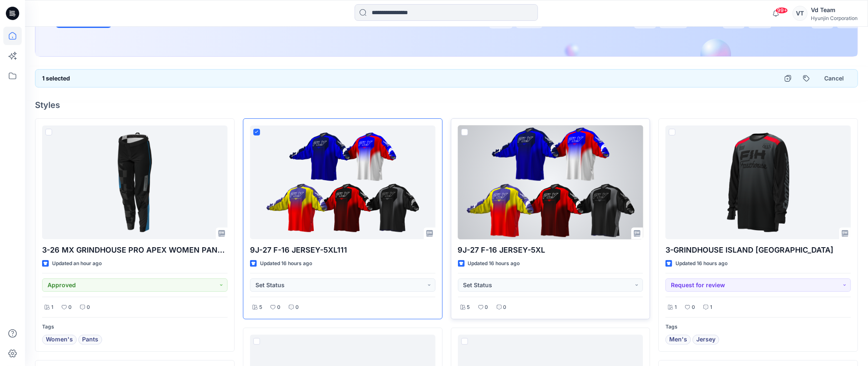 The image size is (868, 366). I want to click on div: VT, so click(800, 13).